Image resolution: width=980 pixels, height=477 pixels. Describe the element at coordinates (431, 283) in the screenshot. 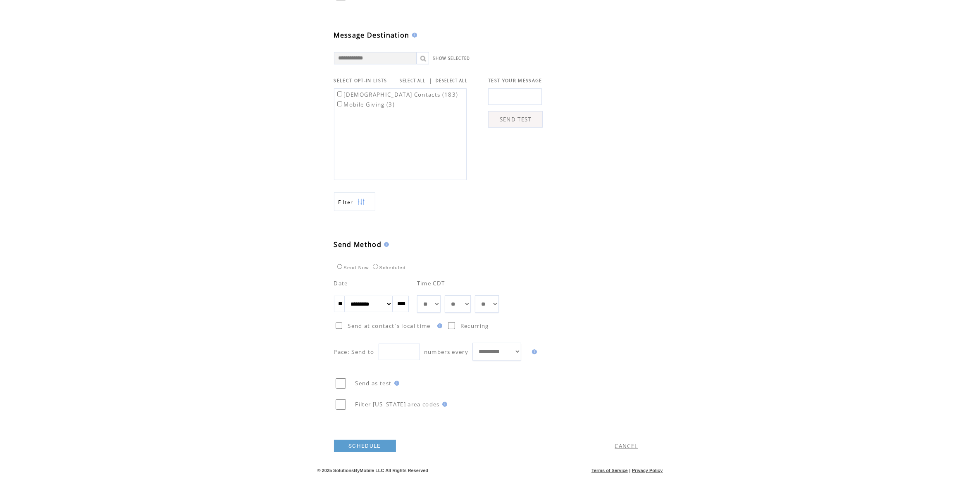

I see `span: Time CDT` at that location.